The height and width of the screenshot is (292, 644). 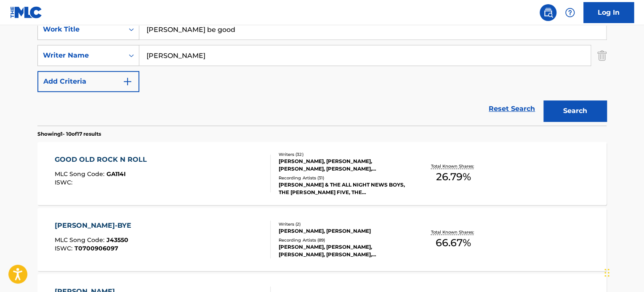 I want to click on a: Reset Search, so click(x=511, y=109).